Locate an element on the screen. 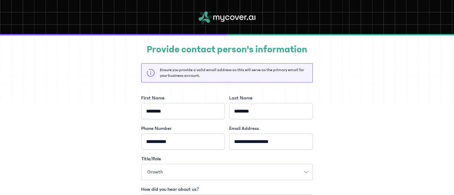 The width and height of the screenshot is (454, 195). label: Email Address is located at coordinates (244, 129).